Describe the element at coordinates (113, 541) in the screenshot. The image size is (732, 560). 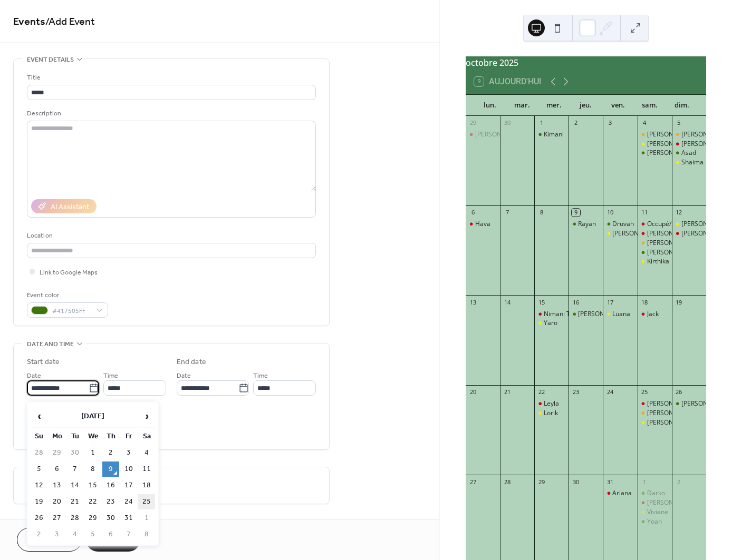
I see `span: Save` at that location.